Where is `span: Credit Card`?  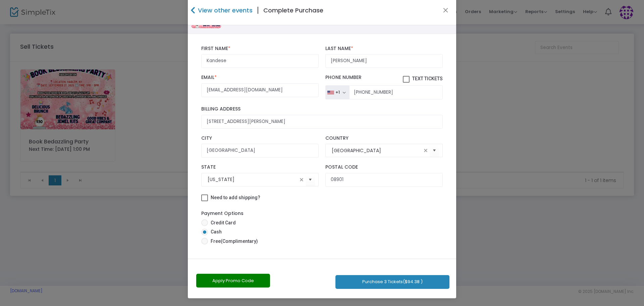 span: Credit Card is located at coordinates (222, 222).